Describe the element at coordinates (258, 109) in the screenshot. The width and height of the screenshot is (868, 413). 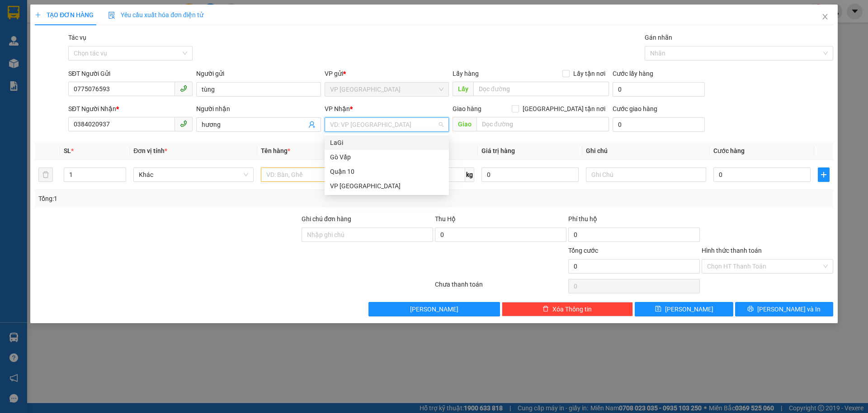
I see `div: Người nhận` at that location.